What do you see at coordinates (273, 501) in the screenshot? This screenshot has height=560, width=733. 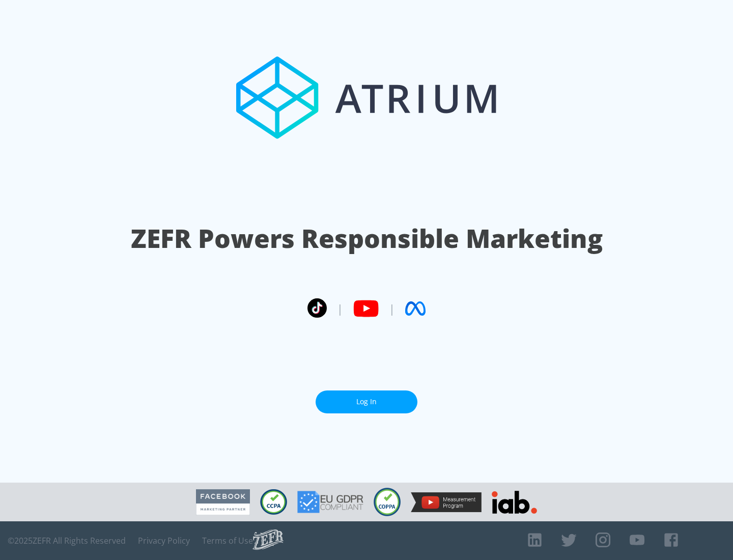 I see `img: CCPA Compliant` at bounding box center [273, 501].